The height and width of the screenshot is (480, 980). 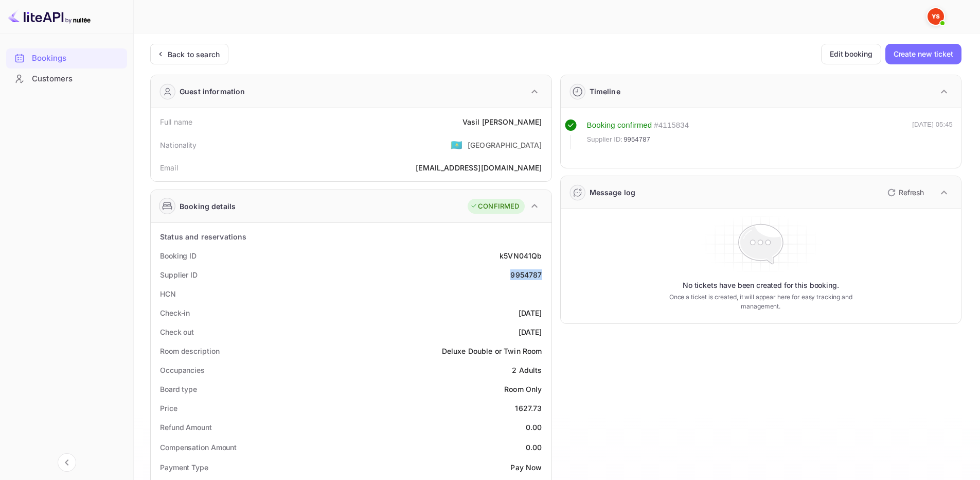 What do you see at coordinates (66, 78) in the screenshot?
I see `a: Customers` at bounding box center [66, 78].